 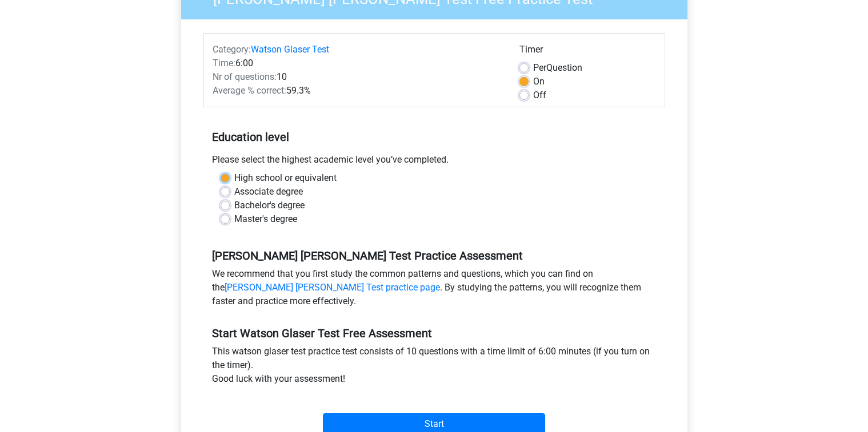 I want to click on span: Category:, so click(x=231, y=49).